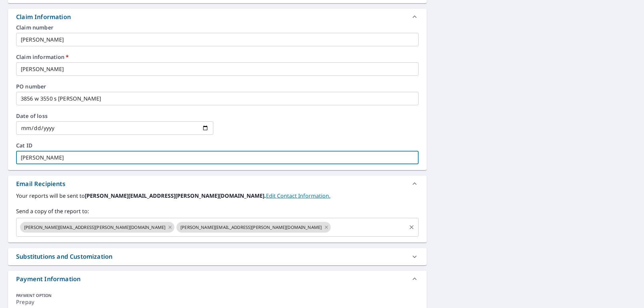  Describe the element at coordinates (298, 195) in the screenshot. I see `a: EditContactInfo` at that location.